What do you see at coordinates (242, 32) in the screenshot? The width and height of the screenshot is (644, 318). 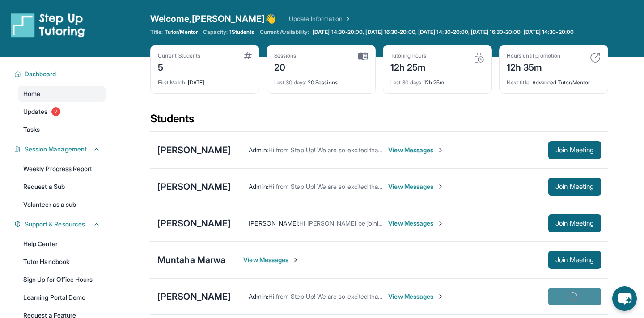 I see `span: 1 Students` at bounding box center [242, 32].